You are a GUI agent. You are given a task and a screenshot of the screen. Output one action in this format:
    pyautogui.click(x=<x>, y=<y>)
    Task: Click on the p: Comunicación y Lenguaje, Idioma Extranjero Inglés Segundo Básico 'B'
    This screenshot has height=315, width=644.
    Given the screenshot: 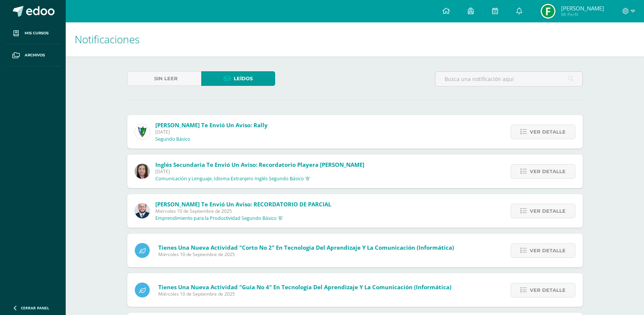 What is the action you would take?
    pyautogui.click(x=233, y=179)
    